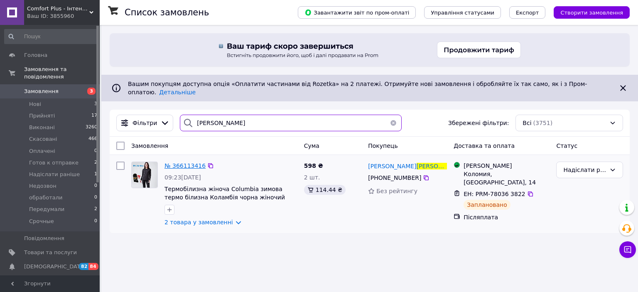  I want to click on span: Надіслати раніше, so click(54, 174).